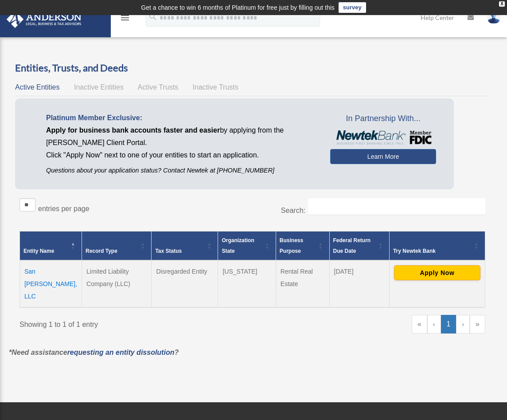 The height and width of the screenshot is (420, 507). What do you see at coordinates (252, 68) in the screenshot?
I see `h3: Entities, Trusts, and Deeds` at bounding box center [252, 68].